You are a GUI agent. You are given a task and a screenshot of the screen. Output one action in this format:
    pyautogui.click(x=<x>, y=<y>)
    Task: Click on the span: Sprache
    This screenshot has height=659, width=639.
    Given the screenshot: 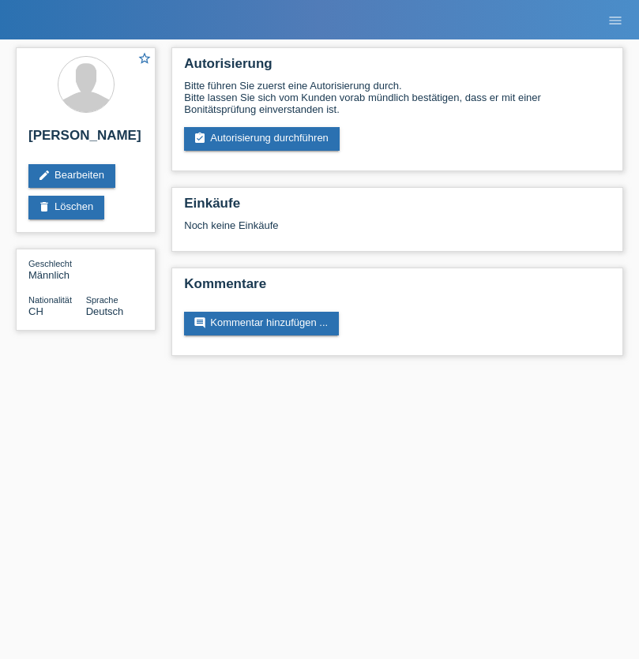 What is the action you would take?
    pyautogui.click(x=102, y=300)
    